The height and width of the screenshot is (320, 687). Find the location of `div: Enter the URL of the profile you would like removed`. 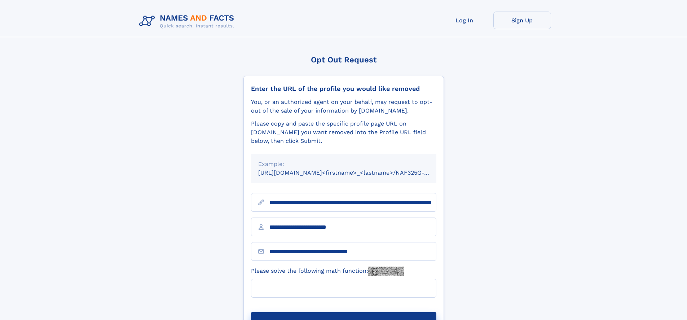

div: Enter the URL of the profile you would like removed is located at coordinates (344, 89).